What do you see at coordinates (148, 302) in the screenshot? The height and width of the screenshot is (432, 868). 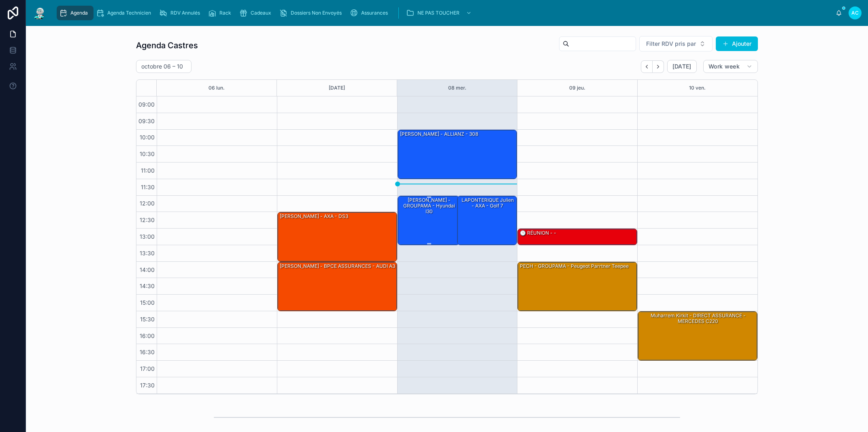 I see `span: 15:00` at bounding box center [148, 302].